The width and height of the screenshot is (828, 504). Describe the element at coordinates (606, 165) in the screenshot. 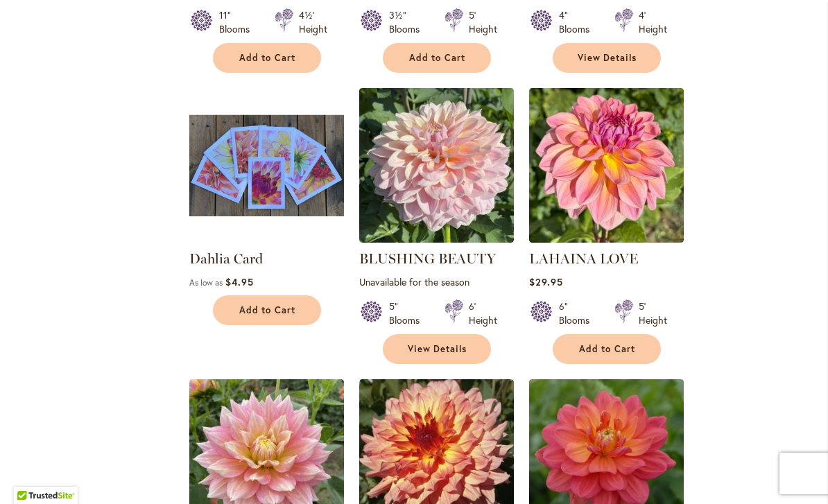

I see `img: LAHAINA LOVE` at that location.